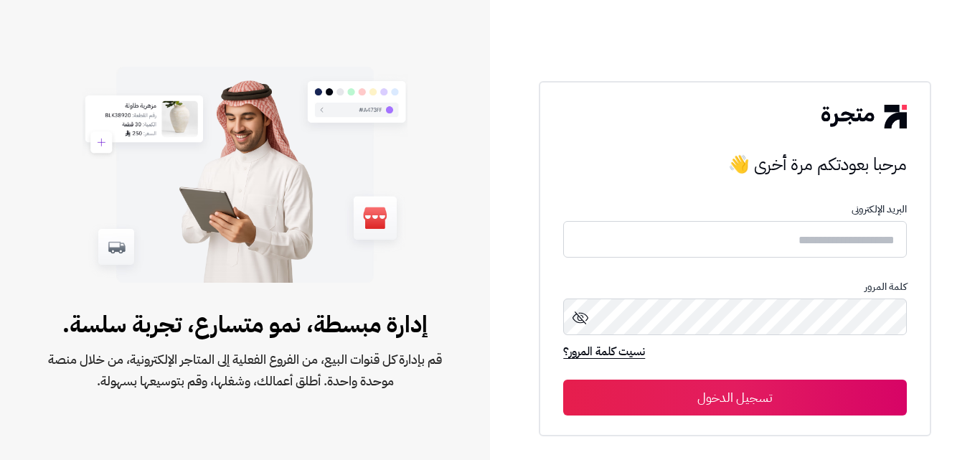 The height and width of the screenshot is (460, 980). What do you see at coordinates (244, 370) in the screenshot?
I see `span: قم بإدارة كل قنوات البيع، من الفروع الفعلية إلى المتاجر الإلكترونية، من خلال منصة موحدة واحدة. أط...` at bounding box center [244, 370].